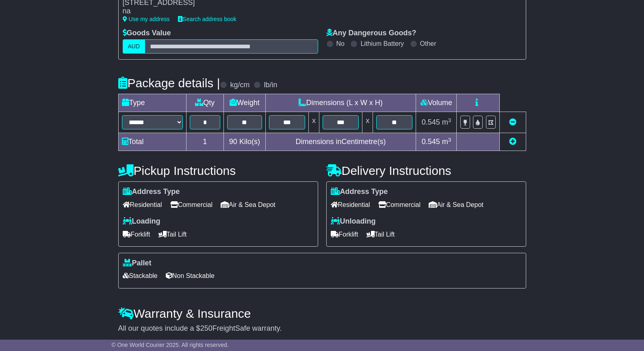  What do you see at coordinates (140, 276) in the screenshot?
I see `span: Stackable` at bounding box center [140, 276].